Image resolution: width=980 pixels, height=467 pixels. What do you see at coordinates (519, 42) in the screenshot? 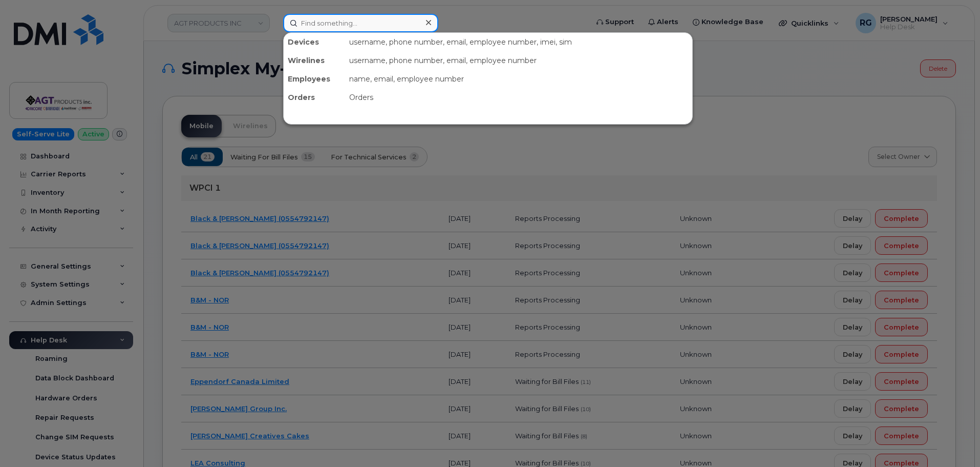
I see `div: username, phone number, email, employee number, imei, sim` at bounding box center [519, 42].